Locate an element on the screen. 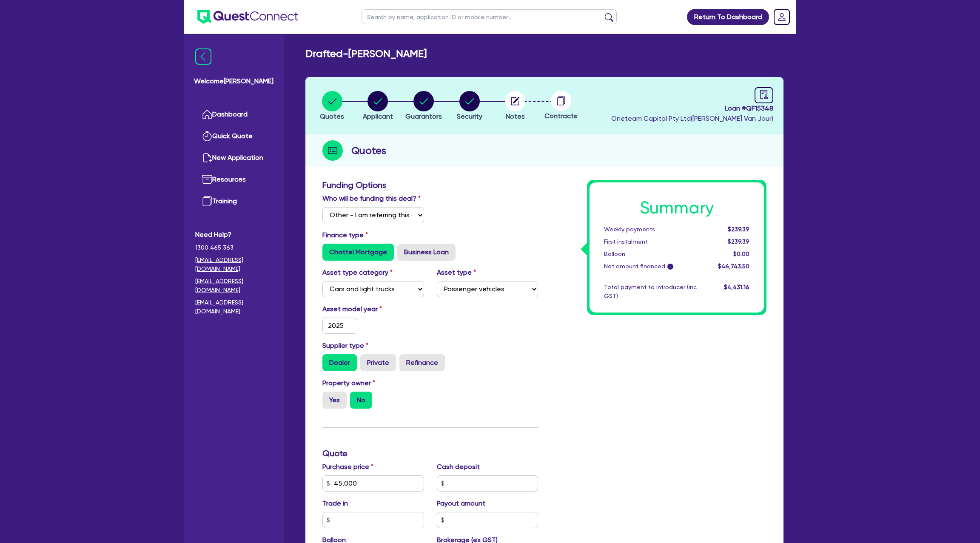 This screenshot has height=543, width=980. span: Need Help? is located at coordinates (233, 235).